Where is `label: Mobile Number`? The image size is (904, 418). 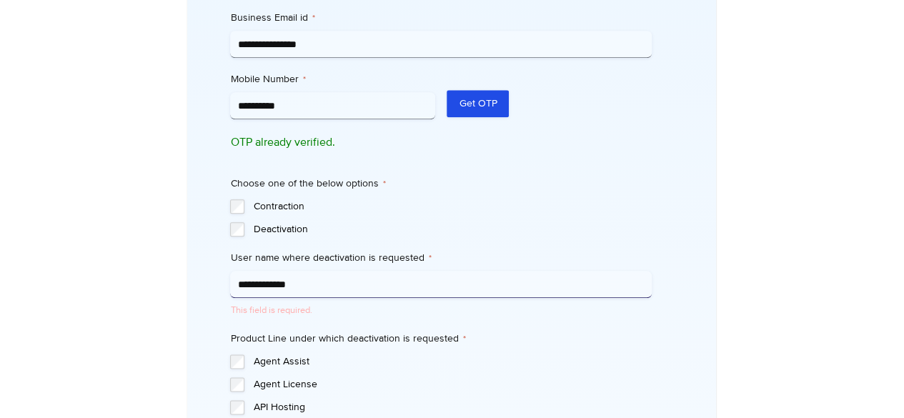 label: Mobile Number is located at coordinates (332, 79).